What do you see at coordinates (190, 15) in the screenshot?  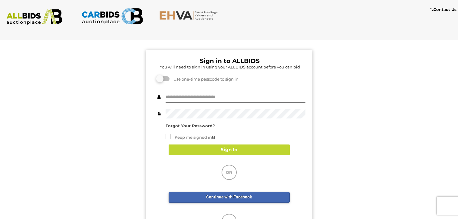 I see `img: EHVA.com.au` at bounding box center [190, 15].